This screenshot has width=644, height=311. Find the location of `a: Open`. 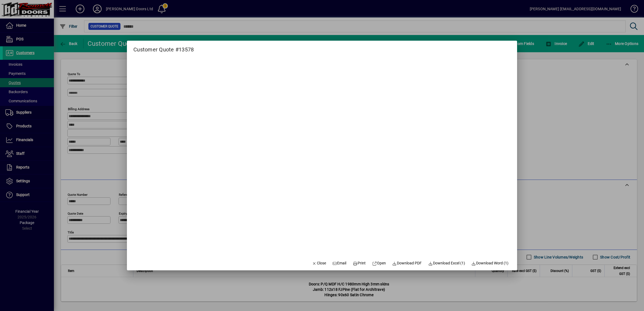

a: Open is located at coordinates (379, 264).